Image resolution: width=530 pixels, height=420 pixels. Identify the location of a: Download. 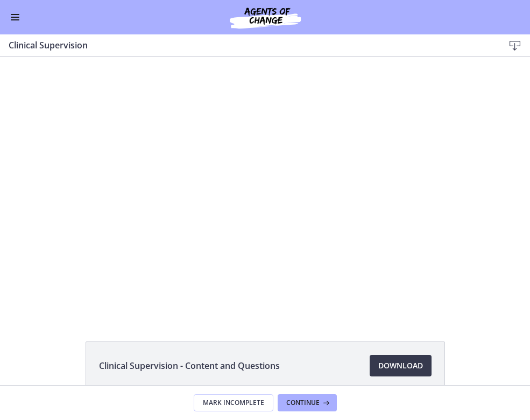
(400, 365).